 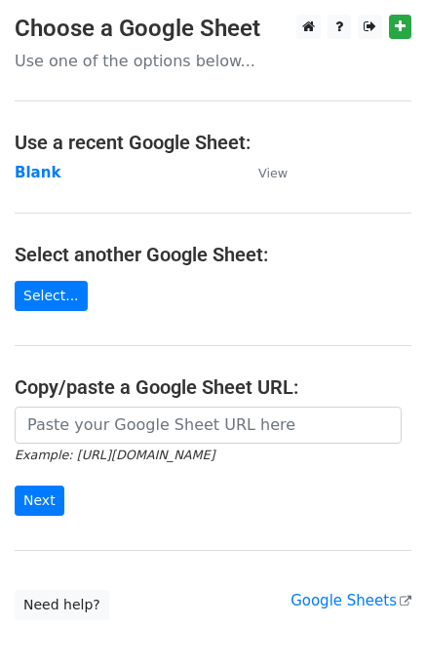 I want to click on input: Paste your Google Sheet URL here, so click(x=208, y=425).